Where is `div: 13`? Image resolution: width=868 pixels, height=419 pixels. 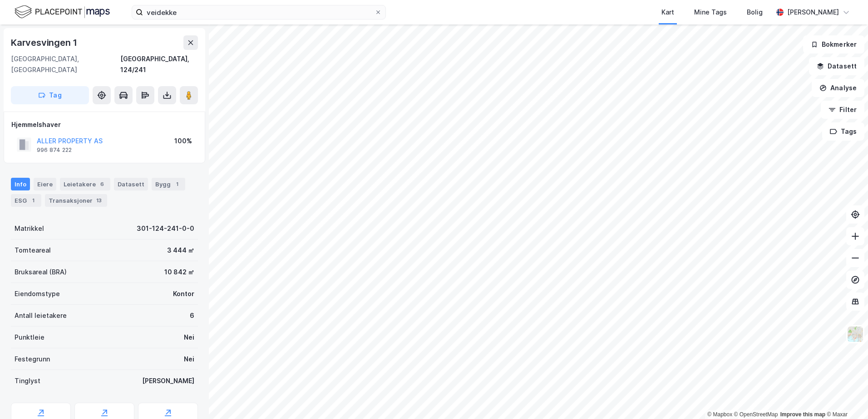
div: 13 is located at coordinates (99, 200).